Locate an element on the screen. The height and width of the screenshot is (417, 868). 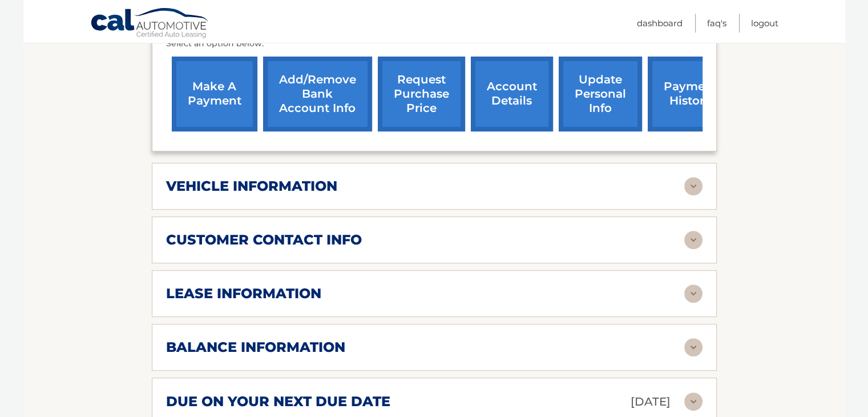
h2: lease information is located at coordinates (244, 294).